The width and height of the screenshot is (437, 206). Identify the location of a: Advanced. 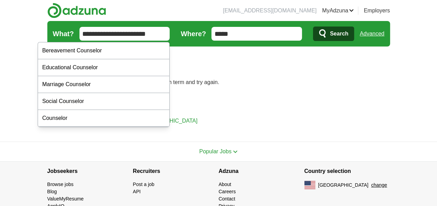
(371, 34).